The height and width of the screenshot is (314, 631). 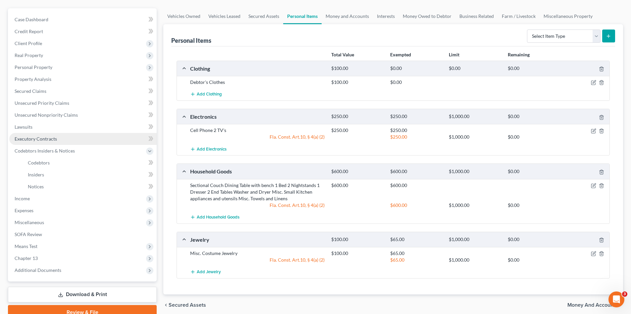 What do you see at coordinates (191, 40) in the screenshot?
I see `div: Personal Items` at bounding box center [191, 40].